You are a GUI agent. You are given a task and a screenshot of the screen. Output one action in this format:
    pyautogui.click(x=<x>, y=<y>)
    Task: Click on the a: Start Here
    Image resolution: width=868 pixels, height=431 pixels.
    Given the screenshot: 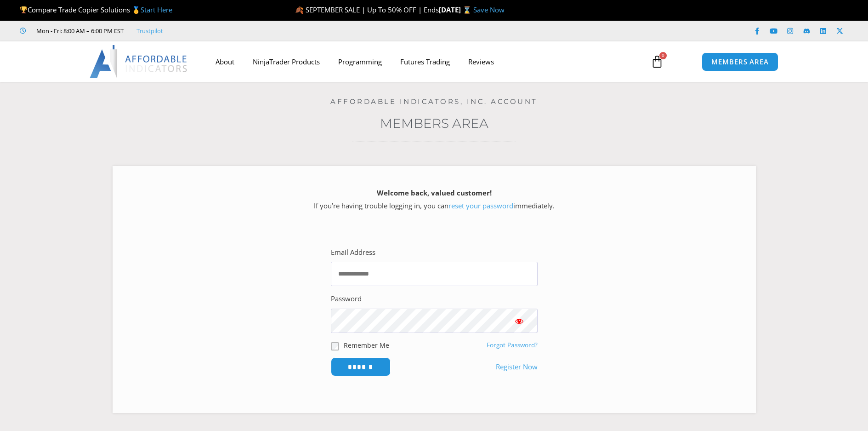 What is the action you would take?
    pyautogui.click(x=156, y=10)
    